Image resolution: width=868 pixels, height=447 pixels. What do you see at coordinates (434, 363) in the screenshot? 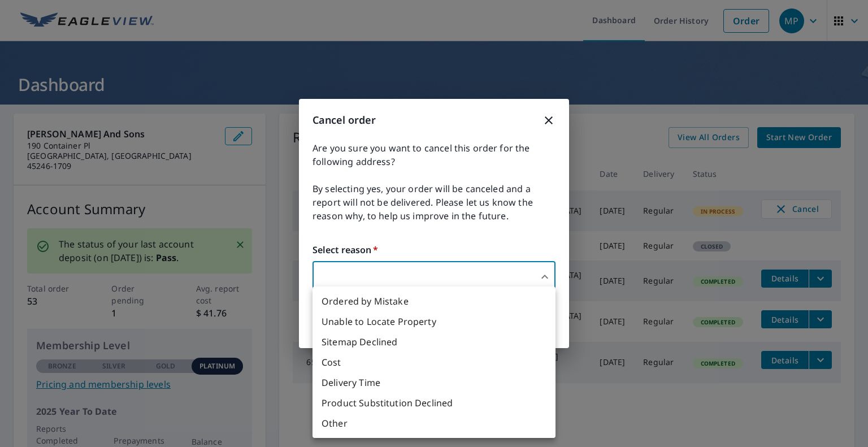
I see `li: Cost` at bounding box center [434, 363].